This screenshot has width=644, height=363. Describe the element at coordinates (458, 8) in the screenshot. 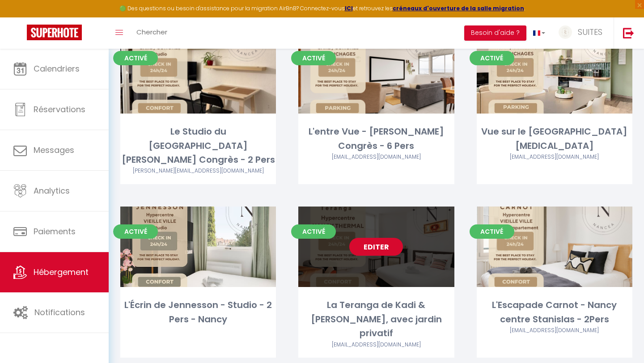

I see `a: créneaux d'ouverture de la salle migration` at that location.